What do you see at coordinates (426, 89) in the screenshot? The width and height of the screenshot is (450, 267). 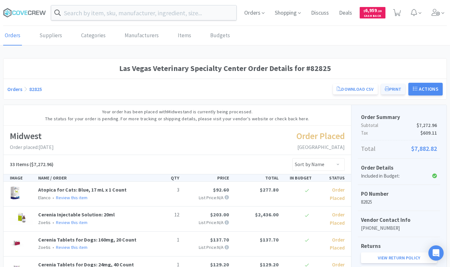 I see `button: Actions` at bounding box center [426, 89].